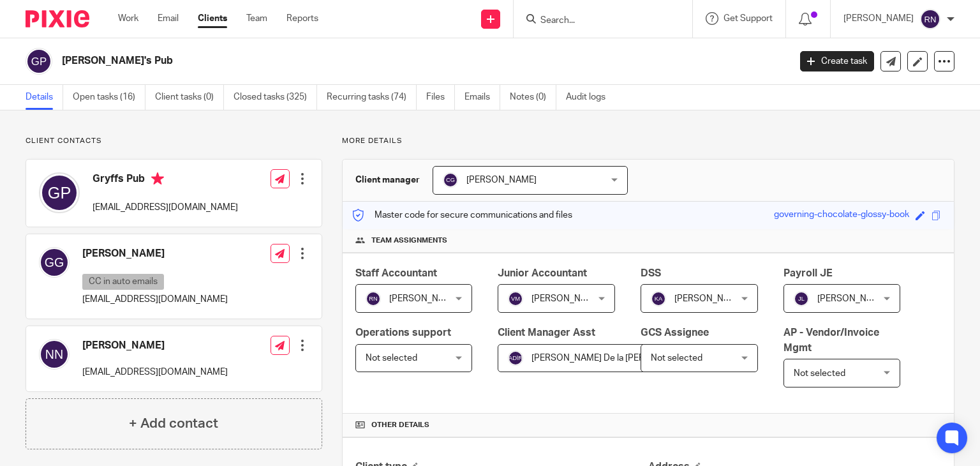 The height and width of the screenshot is (466, 980). What do you see at coordinates (165, 180) in the screenshot?
I see `h4: Gryffs Pub` at bounding box center [165, 180].